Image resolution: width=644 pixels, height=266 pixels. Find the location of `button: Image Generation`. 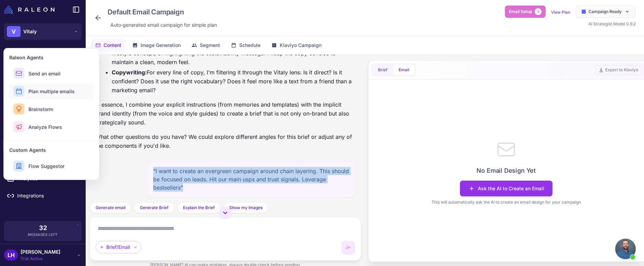

button: Image Generation is located at coordinates (156, 45).